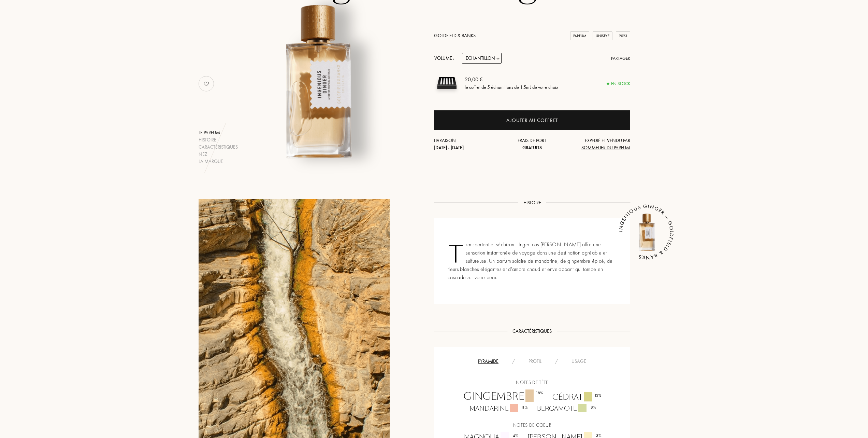 The width and height of the screenshot is (868, 438). Describe the element at coordinates (598, 395) in the screenshot. I see `div: 13 %` at that location.